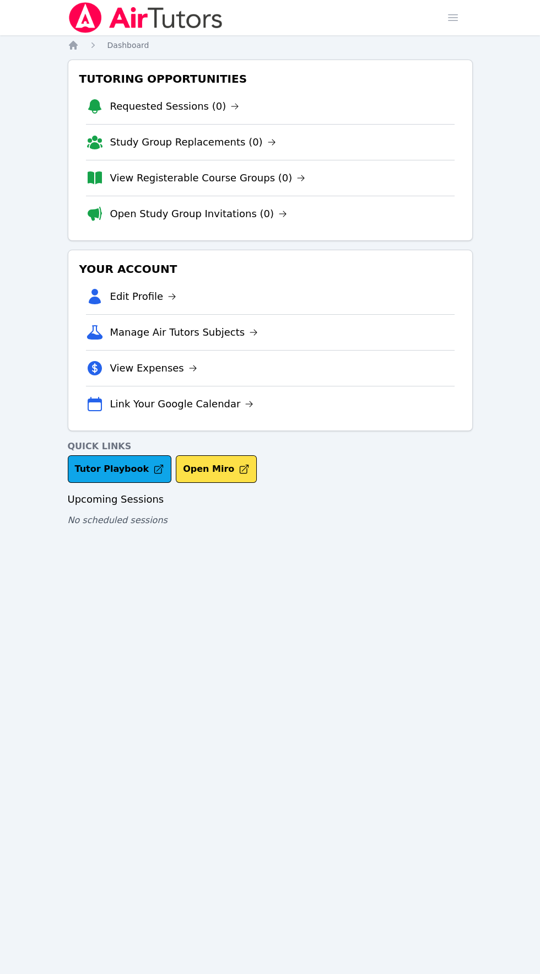 The image size is (540, 974). What do you see at coordinates (270, 79) in the screenshot?
I see `h3: Tutoring Opportunities` at bounding box center [270, 79].